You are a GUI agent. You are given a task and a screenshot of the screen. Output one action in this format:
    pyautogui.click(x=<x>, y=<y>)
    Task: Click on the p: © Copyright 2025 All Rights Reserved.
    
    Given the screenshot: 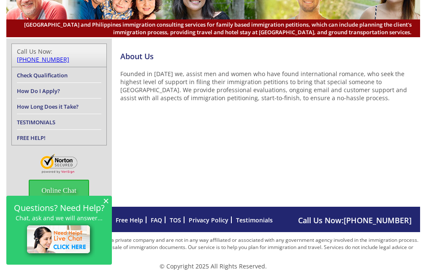 What is the action you would take?
    pyautogui.click(x=213, y=266)
    